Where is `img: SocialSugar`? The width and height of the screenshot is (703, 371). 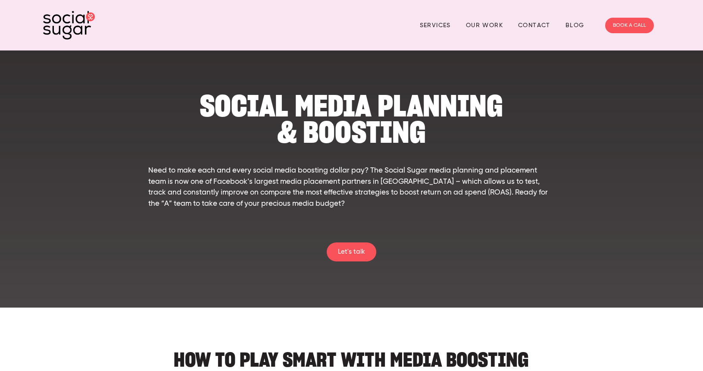
img: SocialSugar is located at coordinates (69, 25).